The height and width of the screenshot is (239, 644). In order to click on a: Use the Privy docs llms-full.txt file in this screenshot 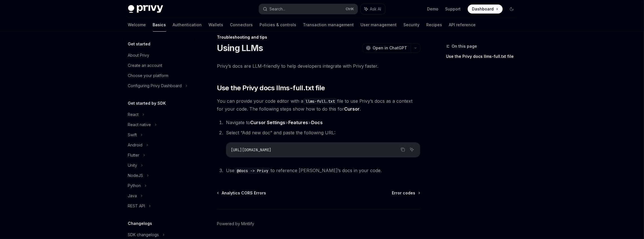, I will do `click(484, 56)`.